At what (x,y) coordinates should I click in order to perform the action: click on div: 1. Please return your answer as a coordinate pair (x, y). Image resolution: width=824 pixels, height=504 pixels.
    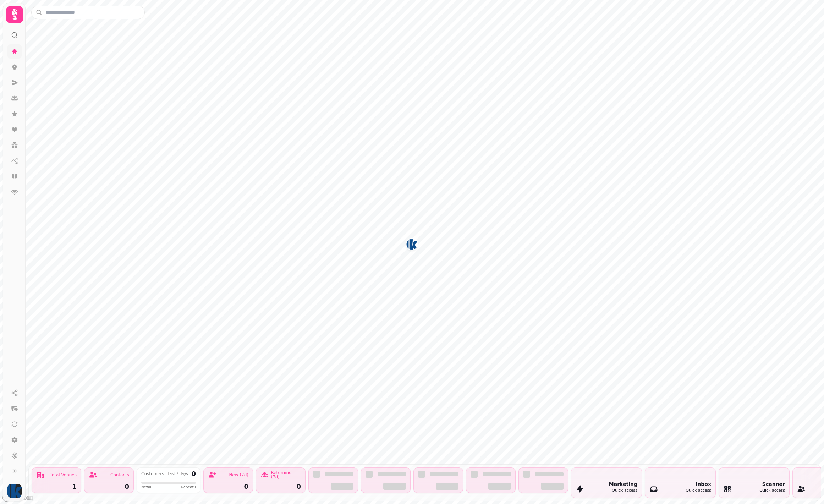
    Looking at the image, I should click on (56, 486).